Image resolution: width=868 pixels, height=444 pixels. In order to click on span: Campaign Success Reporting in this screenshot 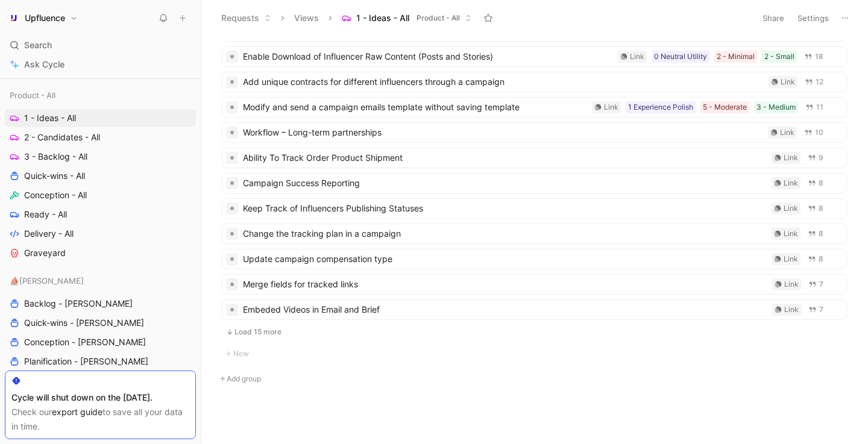, I will do `click(504, 183)`.